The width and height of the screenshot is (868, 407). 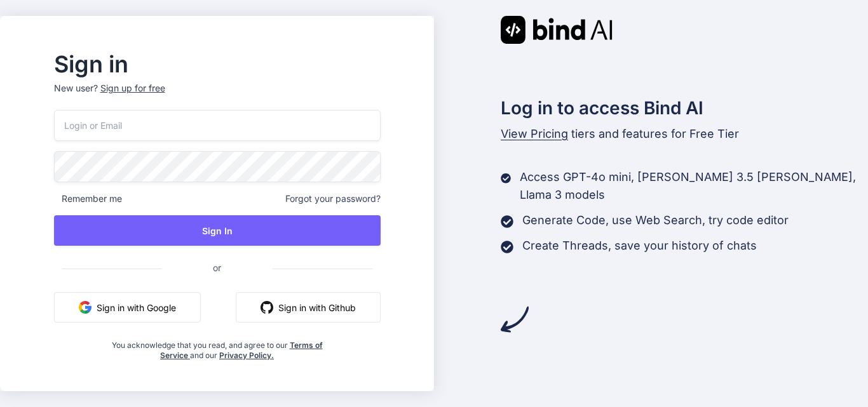 I want to click on h2: Sign in, so click(x=217, y=64).